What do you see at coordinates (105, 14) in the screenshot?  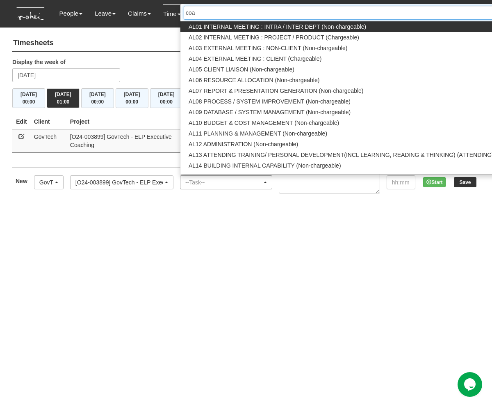 I see `a: Leave` at bounding box center [105, 14].